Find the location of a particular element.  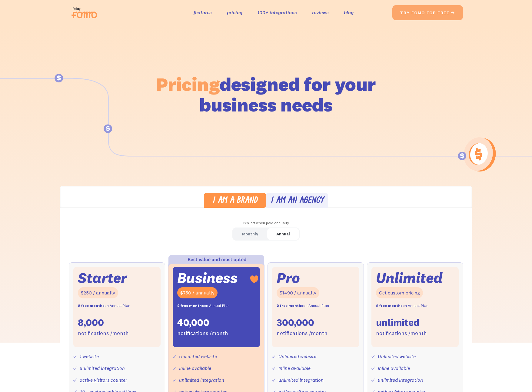

span: Pricing is located at coordinates (188, 84).